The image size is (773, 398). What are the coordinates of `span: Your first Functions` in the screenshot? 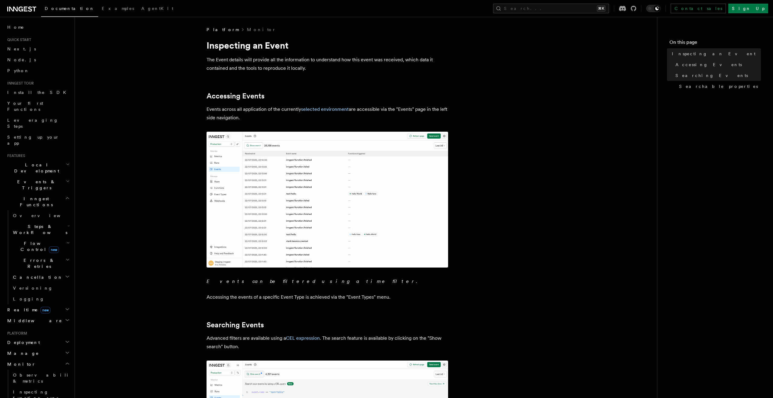 It's located at (25, 106).